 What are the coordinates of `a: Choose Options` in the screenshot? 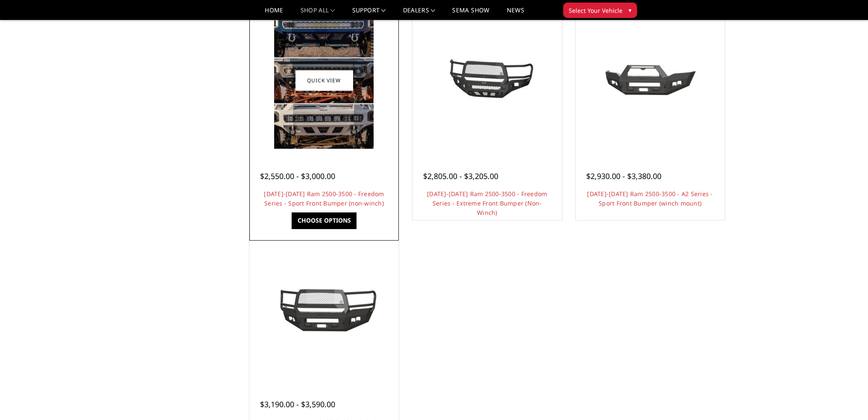 It's located at (324, 221).